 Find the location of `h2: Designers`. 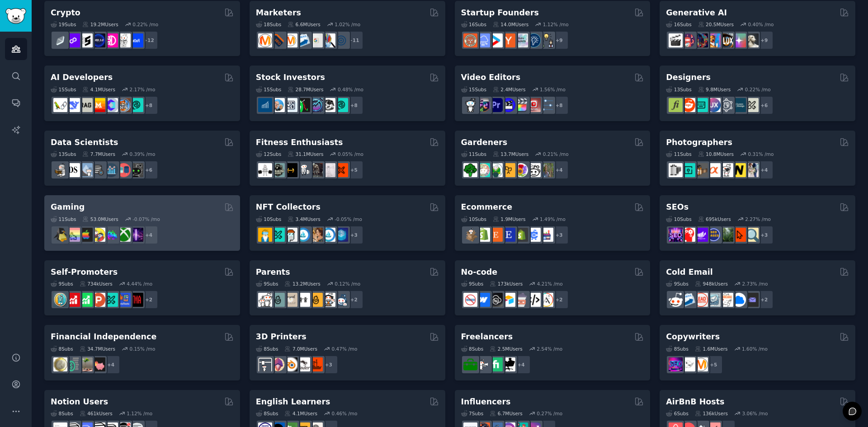

h2: Designers is located at coordinates (688, 77).